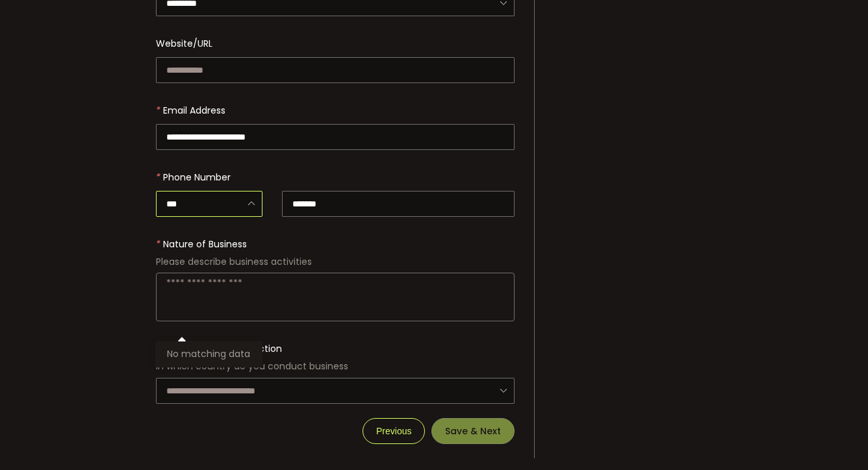 Image resolution: width=868 pixels, height=470 pixels. What do you see at coordinates (473, 431) in the screenshot?
I see `button: Save & Next` at bounding box center [473, 431].